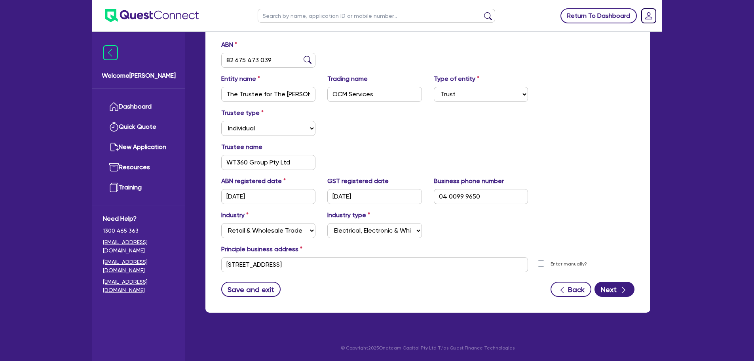 Image resolution: width=754 pixels, height=361 pixels. Describe the element at coordinates (152, 15) in the screenshot. I see `img: quest-connect-logo-blue` at that location.